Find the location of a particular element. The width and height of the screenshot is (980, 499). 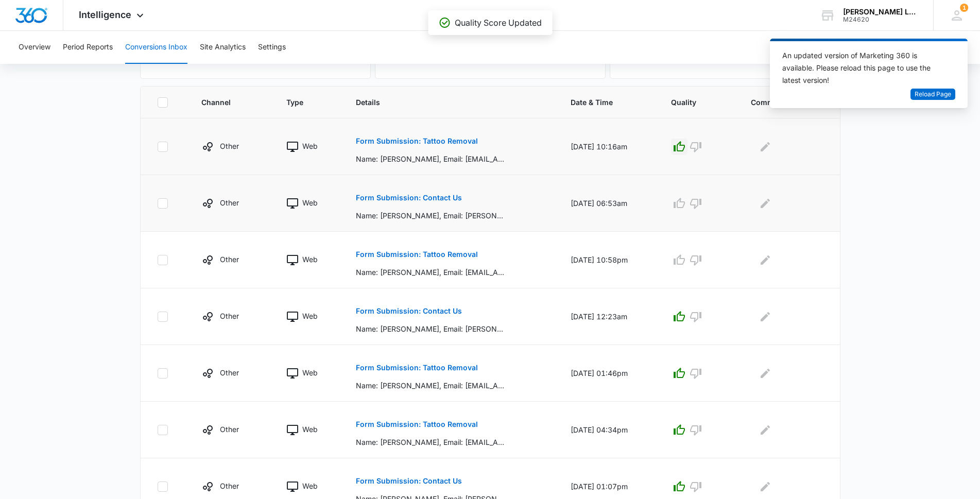

button: Settings is located at coordinates (272, 47).